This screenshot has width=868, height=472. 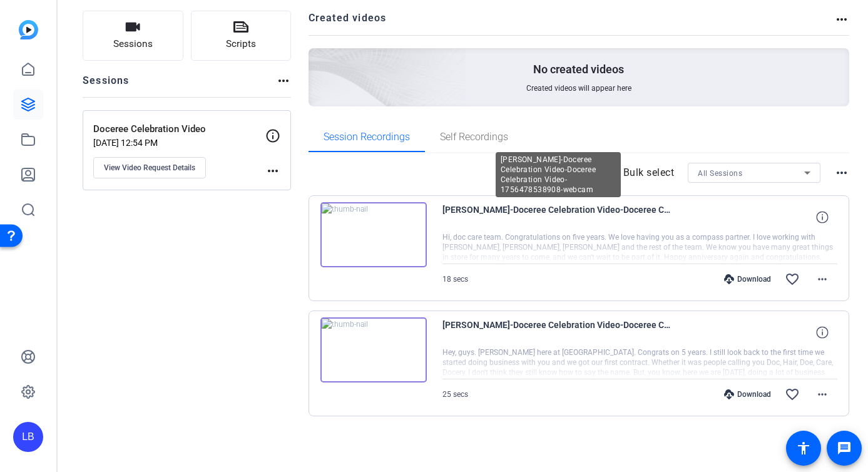 What do you see at coordinates (106, 85) in the screenshot?
I see `h2: Sessions` at bounding box center [106, 85].